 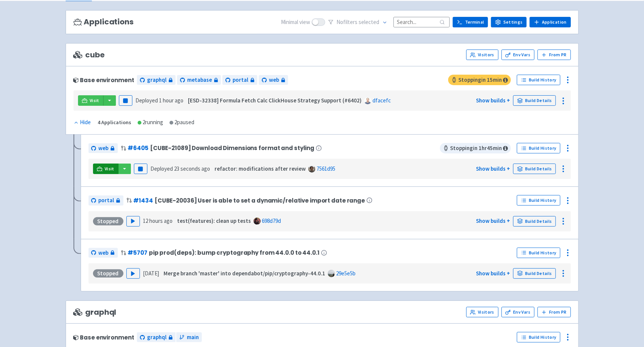 What do you see at coordinates (104, 22) in the screenshot?
I see `h3: Applications` at bounding box center [104, 22].